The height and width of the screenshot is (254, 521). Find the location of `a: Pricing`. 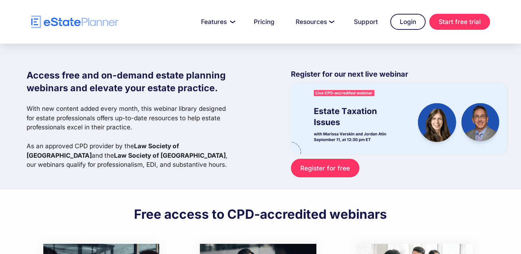

a: Pricing is located at coordinates (264, 22).